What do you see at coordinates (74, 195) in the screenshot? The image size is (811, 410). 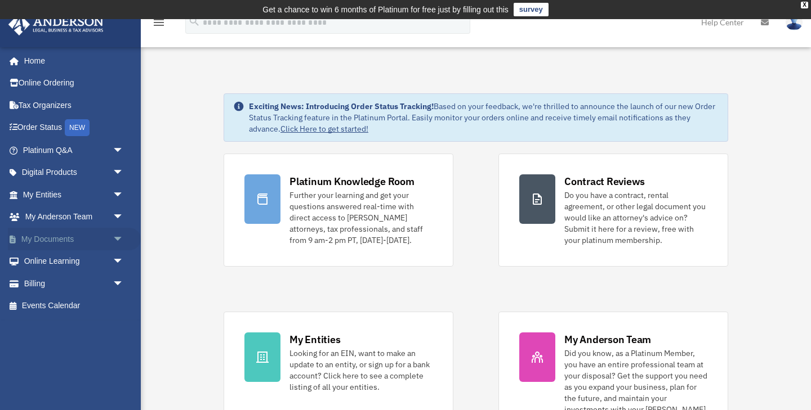 I see `a: My Entitiesarrow_drop_down` at bounding box center [74, 195].